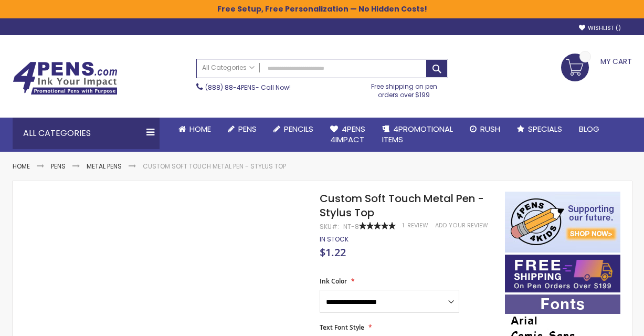 The image size is (644, 336). I want to click on div: All Categories, so click(86, 133).